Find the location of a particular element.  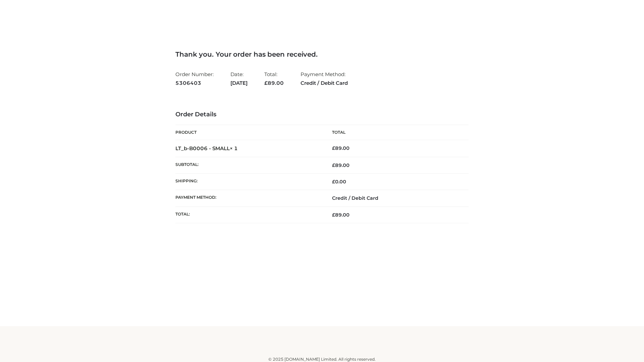

strong: LT_b-B0006 - SMALL is located at coordinates (206, 148).